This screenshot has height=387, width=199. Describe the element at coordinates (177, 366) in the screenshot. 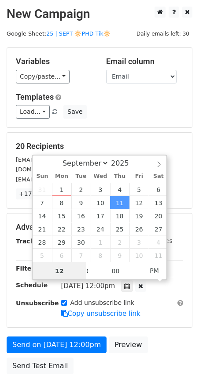

I see `div: Chat Widget` at that location.